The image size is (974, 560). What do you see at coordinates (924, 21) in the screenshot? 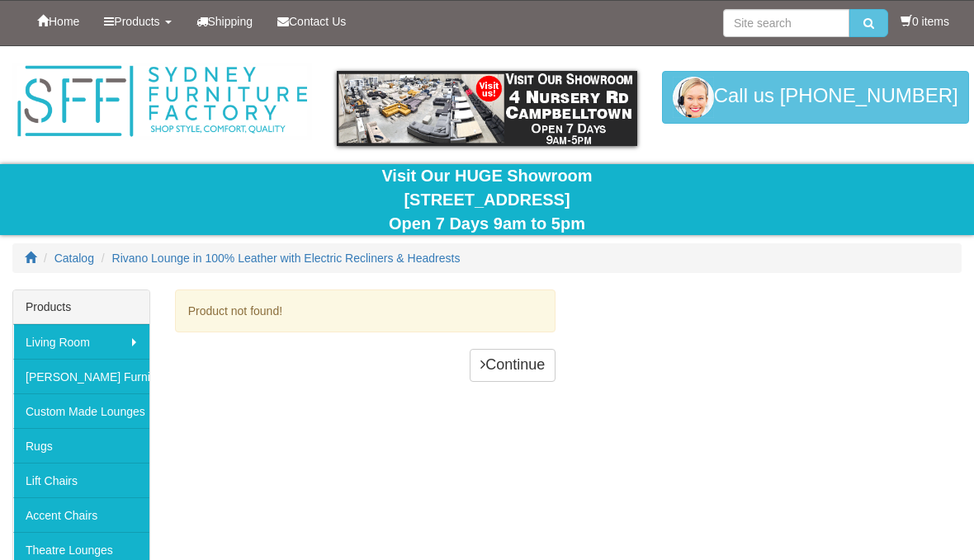
I see `li: 0 items` at bounding box center [924, 21].